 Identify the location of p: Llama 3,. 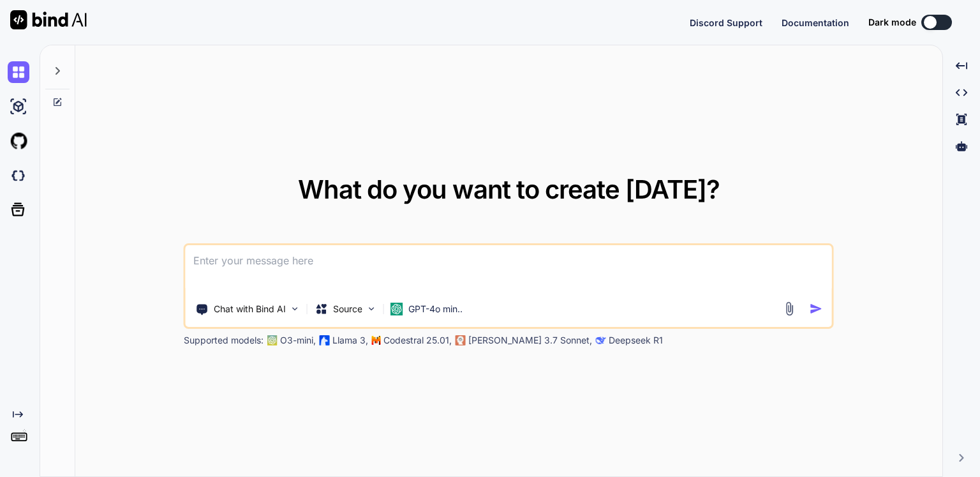
(351, 340).